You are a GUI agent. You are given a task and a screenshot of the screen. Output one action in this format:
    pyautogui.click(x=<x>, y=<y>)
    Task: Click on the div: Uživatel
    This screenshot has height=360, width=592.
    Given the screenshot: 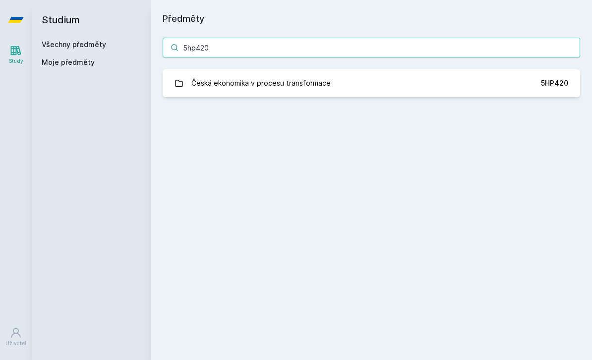 What is the action you would take?
    pyautogui.click(x=16, y=343)
    